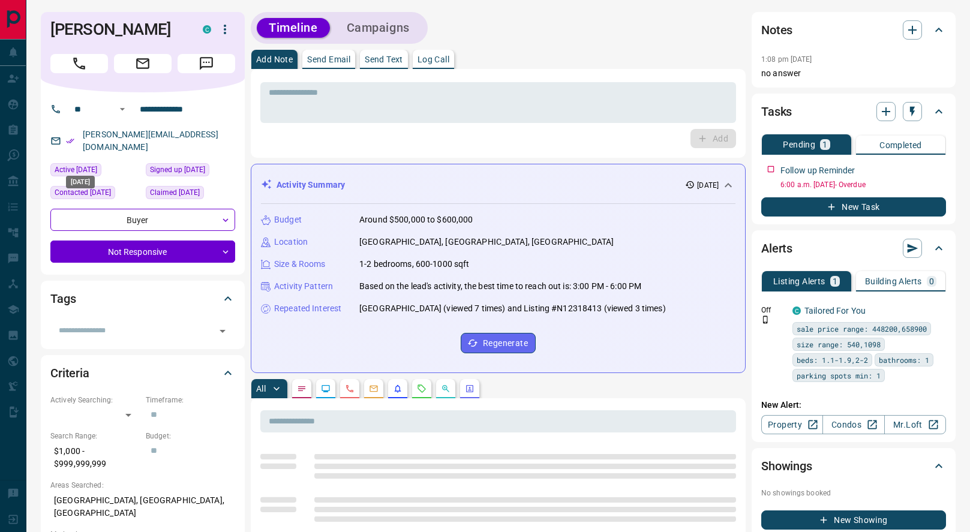  I want to click on div: Buyer, so click(143, 220).